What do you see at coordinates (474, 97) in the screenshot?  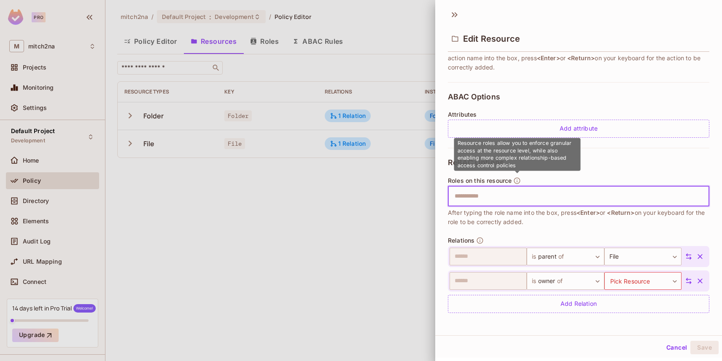 I see `span: ABAC Options` at bounding box center [474, 97].